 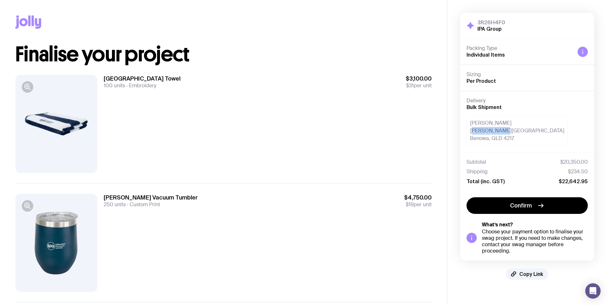 What do you see at coordinates (491, 22) in the screenshot?
I see `h3: 3R26H4F0` at bounding box center [491, 22].